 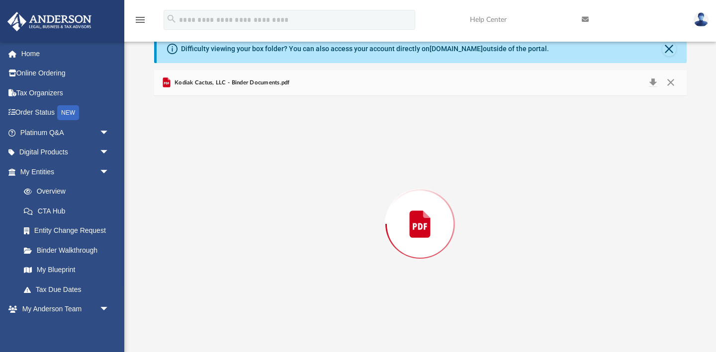 I want to click on a: Entity Change Request, so click(x=69, y=231).